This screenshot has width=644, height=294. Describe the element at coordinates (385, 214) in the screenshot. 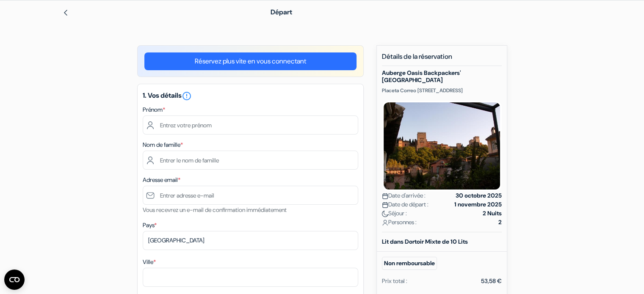

I see `img: moon.svg` at that location.